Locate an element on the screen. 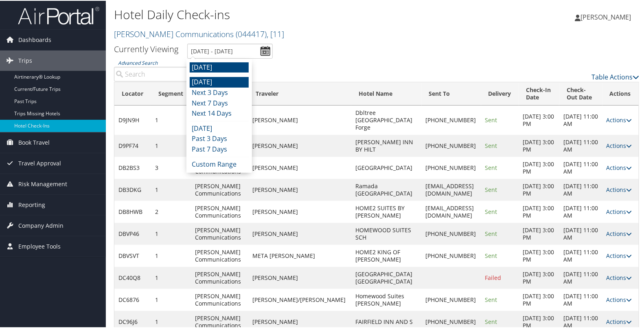  th: Delivery: activate to sort column ascending is located at coordinates (500, 93).